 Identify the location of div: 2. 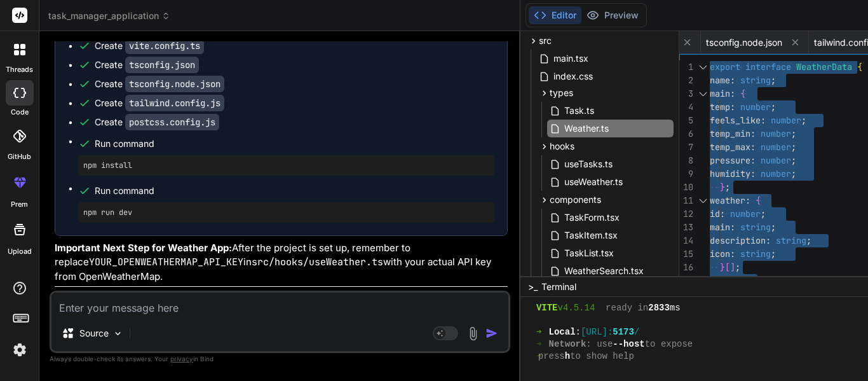
(687, 80).